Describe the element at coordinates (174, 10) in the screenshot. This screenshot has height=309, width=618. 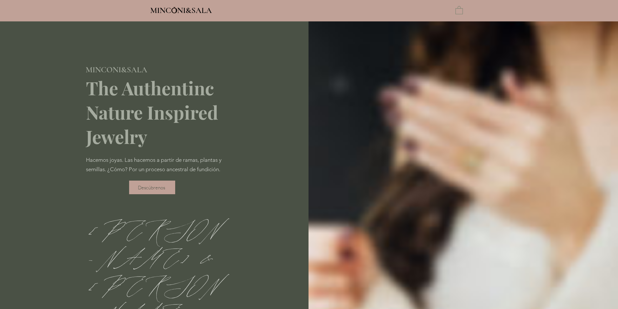
I see `img: Minconi Sala` at that location.